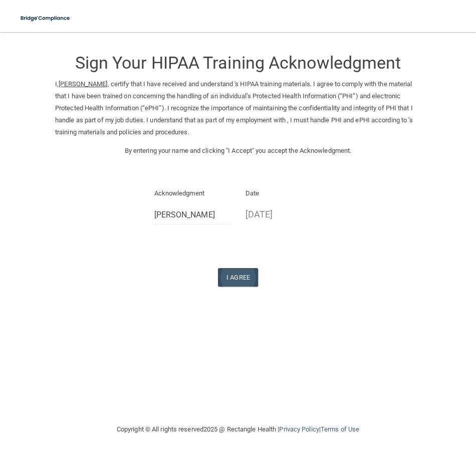 The image size is (476, 456). I want to click on input: Full Name, so click(193, 215).